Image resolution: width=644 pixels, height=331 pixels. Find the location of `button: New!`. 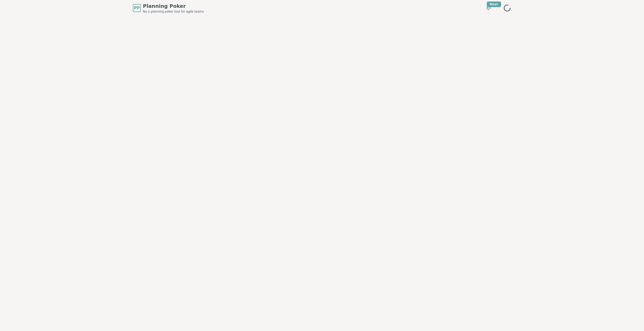

button: New! is located at coordinates (488, 8).